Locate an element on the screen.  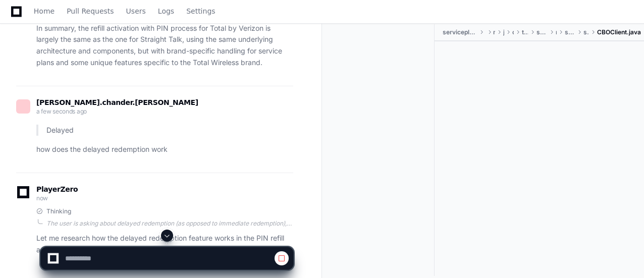
span: Pull Requests is located at coordinates (90, 11).